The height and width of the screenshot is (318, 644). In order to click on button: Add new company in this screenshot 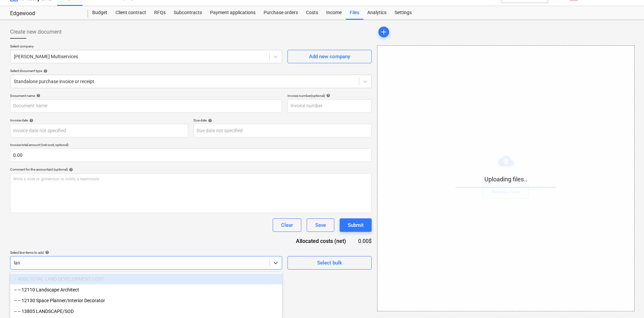, I will do `click(330, 57)`.